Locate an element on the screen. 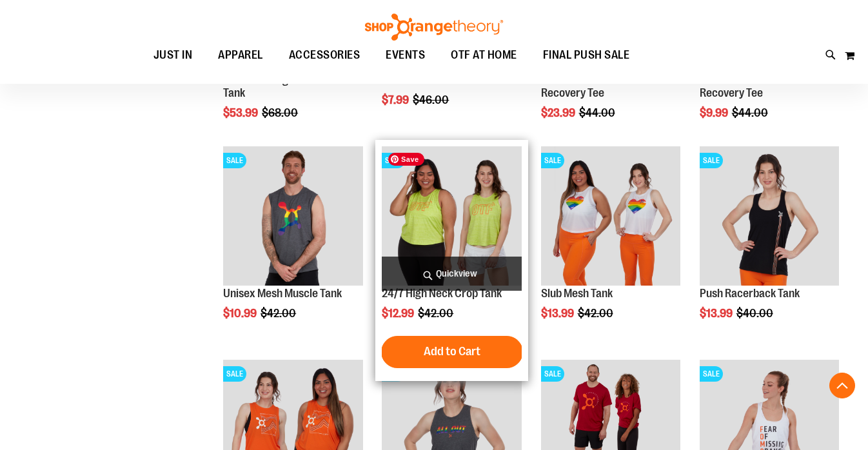 The height and width of the screenshot is (450, 868). span: ACCESSORIES is located at coordinates (324, 55).